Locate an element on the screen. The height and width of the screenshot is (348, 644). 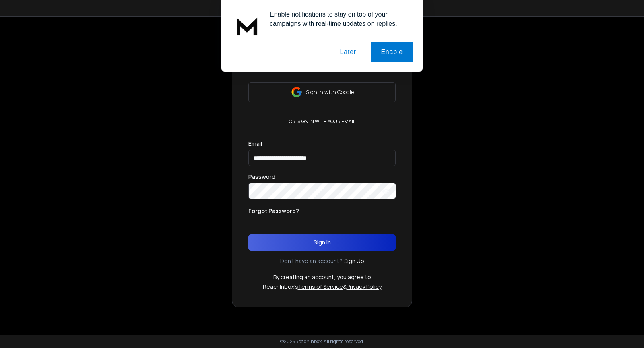
button: Sign In is located at coordinates (322, 243).